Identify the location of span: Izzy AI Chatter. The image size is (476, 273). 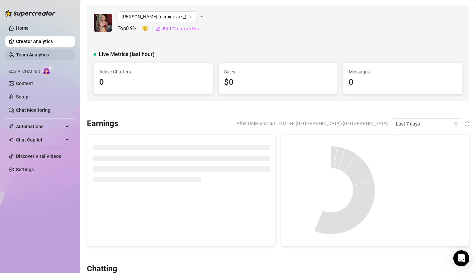
(24, 72).